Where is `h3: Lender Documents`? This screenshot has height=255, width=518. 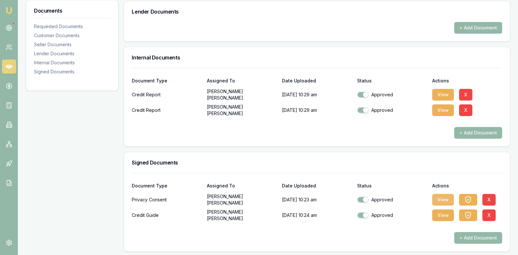
h3: Lender Documents is located at coordinates (317, 12).